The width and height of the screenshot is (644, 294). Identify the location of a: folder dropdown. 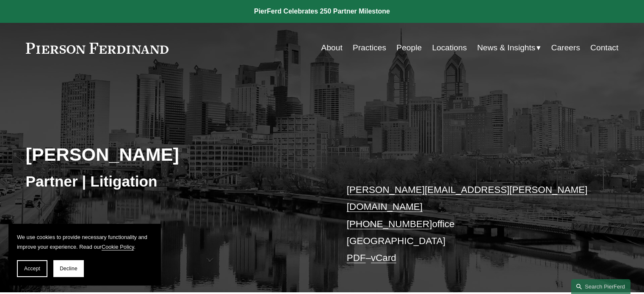
(509, 48).